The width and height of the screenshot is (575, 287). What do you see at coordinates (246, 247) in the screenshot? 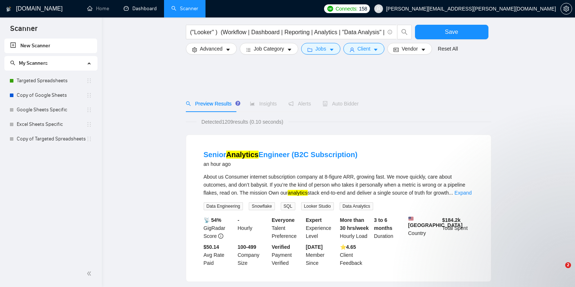
I see `b: 100-499` at bounding box center [246, 247].